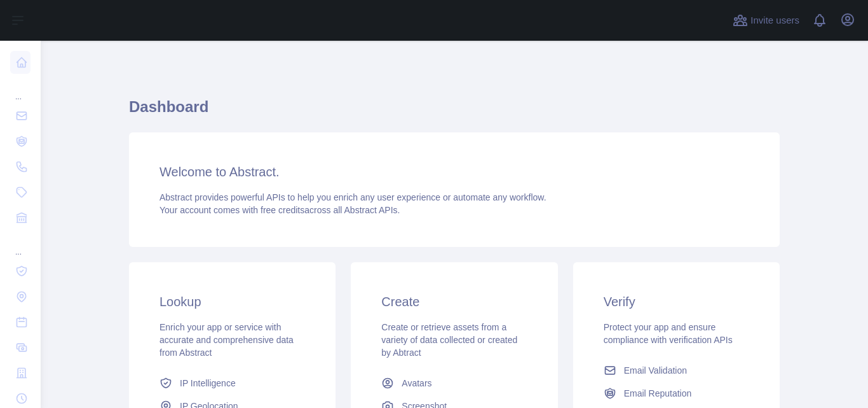 Image resolution: width=868 pixels, height=408 pixels. What do you see at coordinates (668, 333) in the screenshot?
I see `span: Protect your app and ensure compliance with verification APIs` at bounding box center [668, 333].